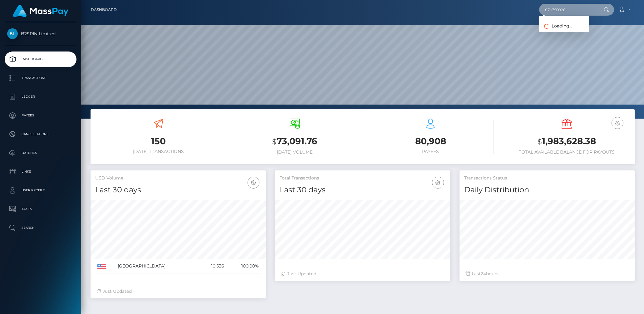 This screenshot has height=314, width=644. I want to click on p: Batches, so click(41, 153).